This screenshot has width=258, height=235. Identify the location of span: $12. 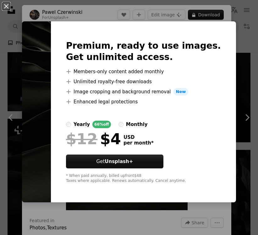
(82, 139).